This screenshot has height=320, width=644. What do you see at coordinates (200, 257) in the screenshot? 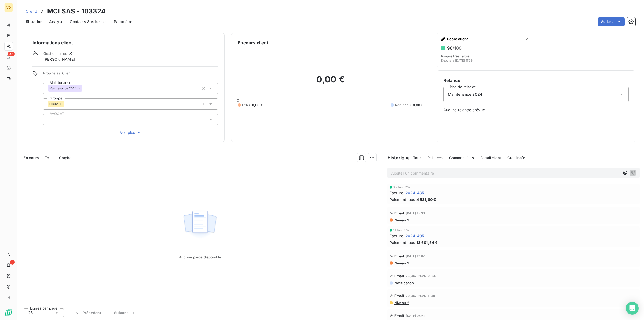
I see `span: Aucune pièce disponible` at bounding box center [200, 257].